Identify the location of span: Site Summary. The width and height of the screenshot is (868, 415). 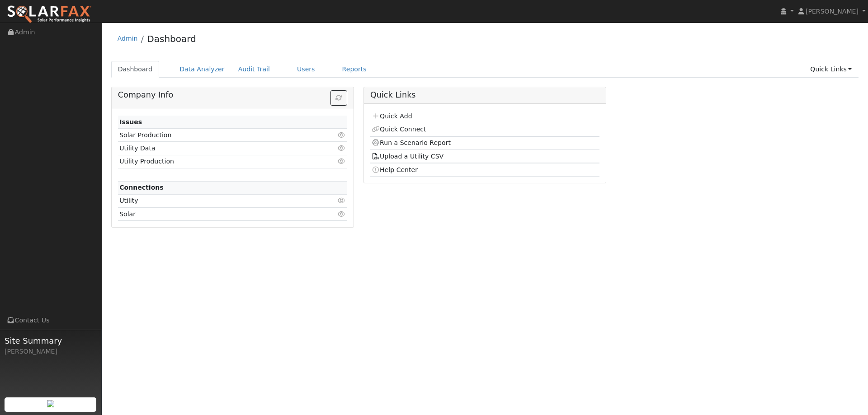
(51, 341).